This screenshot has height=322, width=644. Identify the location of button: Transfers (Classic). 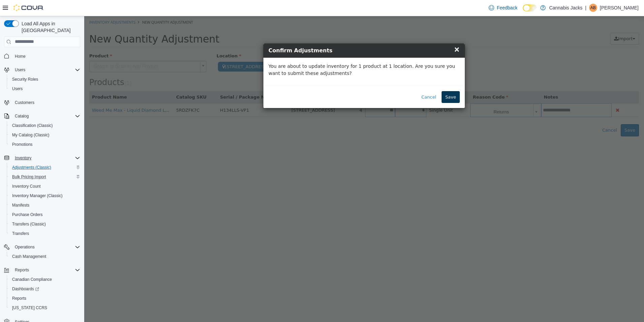
(45, 224).